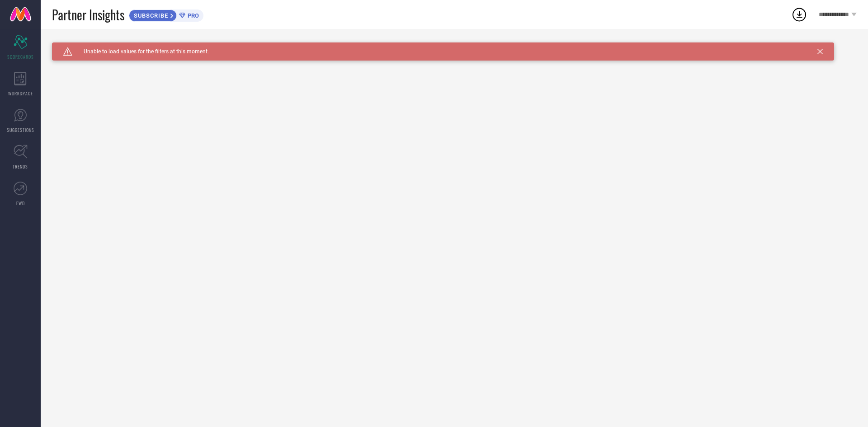 This screenshot has width=868, height=427. Describe the element at coordinates (21, 56) in the screenshot. I see `span: SCORECARDS` at that location.